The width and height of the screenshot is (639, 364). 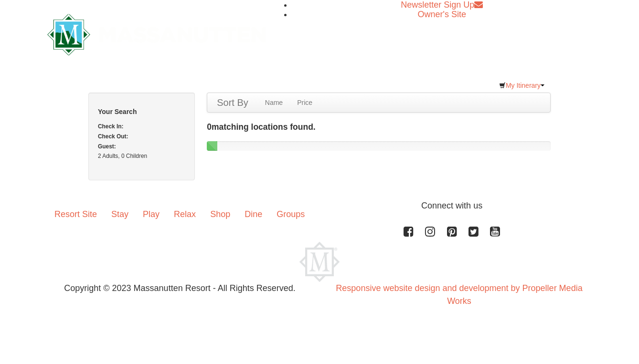 I want to click on a: Price, so click(x=305, y=103).